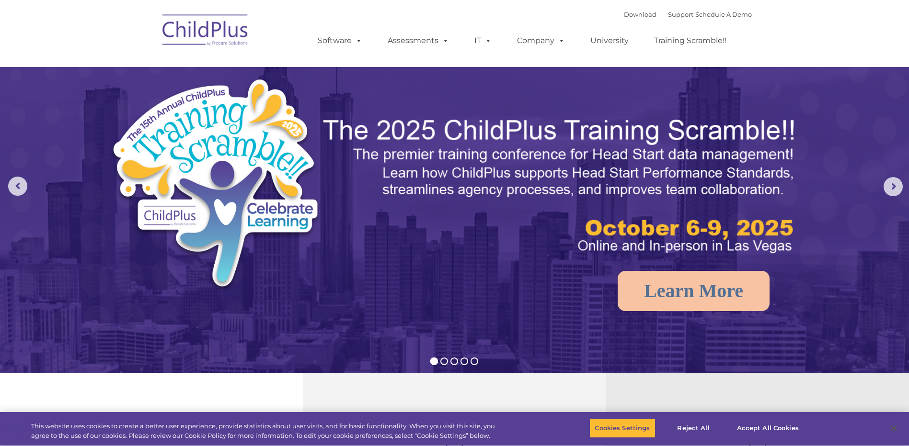 This screenshot has height=446, width=909. I want to click on a: University, so click(609, 41).